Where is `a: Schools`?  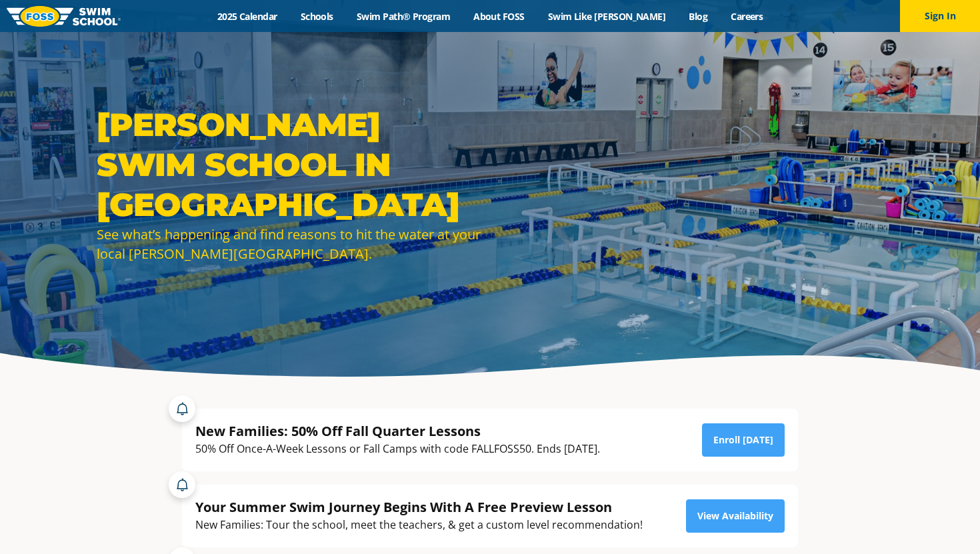
a: Schools is located at coordinates (317, 16).